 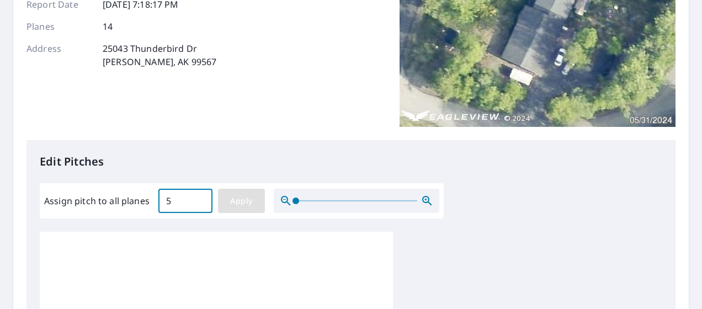 I want to click on span: Apply, so click(x=241, y=201).